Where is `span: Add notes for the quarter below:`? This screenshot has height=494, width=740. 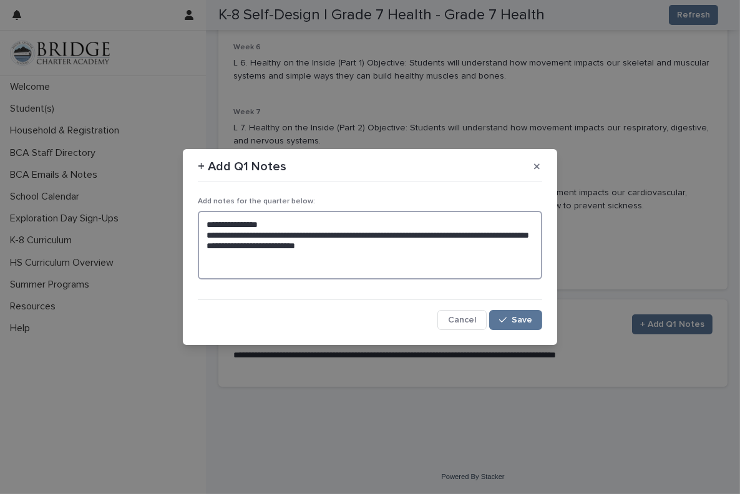 span: Add notes for the quarter below: is located at coordinates (256, 202).